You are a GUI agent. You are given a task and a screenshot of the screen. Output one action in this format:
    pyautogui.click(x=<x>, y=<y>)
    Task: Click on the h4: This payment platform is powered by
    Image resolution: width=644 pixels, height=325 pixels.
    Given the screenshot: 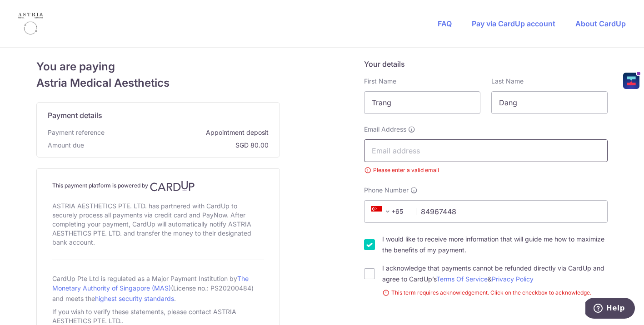 What is the action you would take?
    pyautogui.click(x=158, y=186)
    